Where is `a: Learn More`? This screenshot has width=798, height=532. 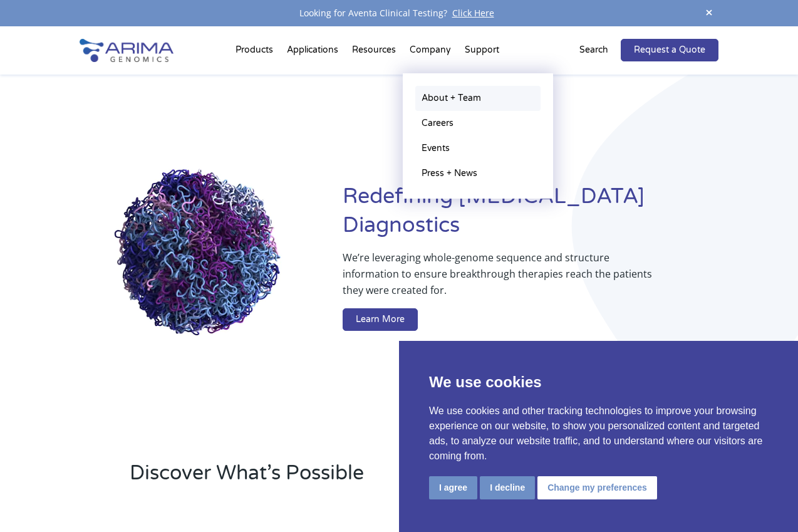
a: Learn More is located at coordinates (380, 319).